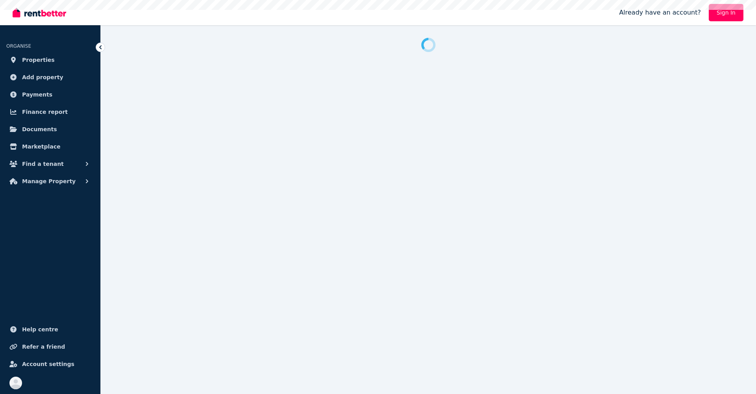  Describe the element at coordinates (19, 46) in the screenshot. I see `span: ORGANISE` at that location.